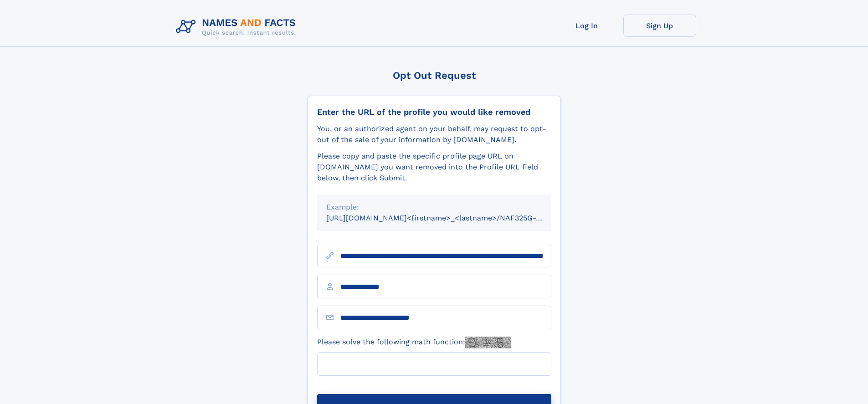 The height and width of the screenshot is (404, 868). What do you see at coordinates (587, 26) in the screenshot?
I see `a: Log In` at bounding box center [587, 26].